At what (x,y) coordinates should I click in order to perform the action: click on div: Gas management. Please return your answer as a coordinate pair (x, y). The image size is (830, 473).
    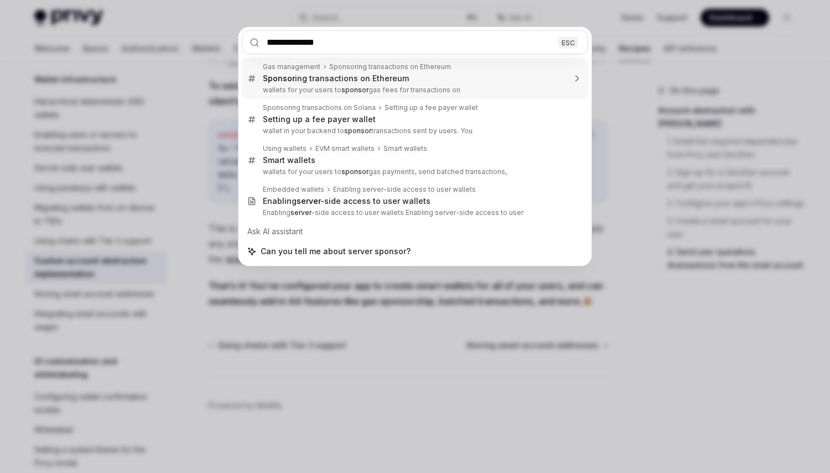
    Looking at the image, I should click on (291, 67).